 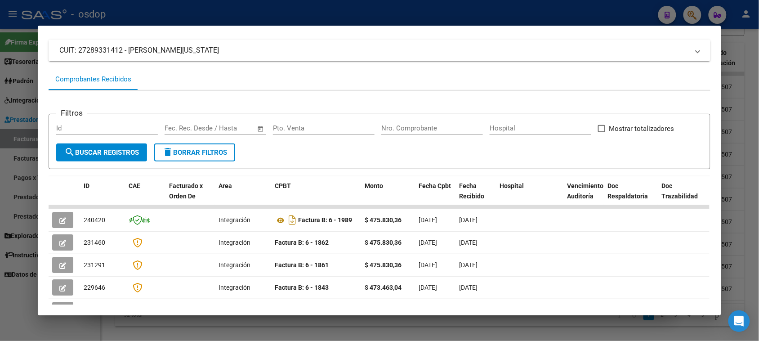 I want to click on span: CPBT, so click(x=283, y=186).